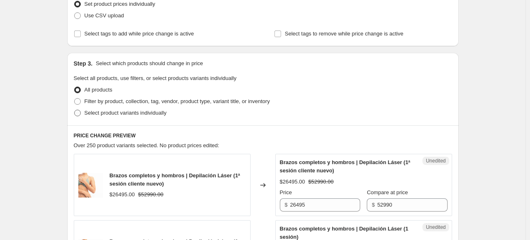 This screenshot has width=530, height=240. Describe the element at coordinates (149, 64) in the screenshot. I see `p: Select which products should change in price` at that location.